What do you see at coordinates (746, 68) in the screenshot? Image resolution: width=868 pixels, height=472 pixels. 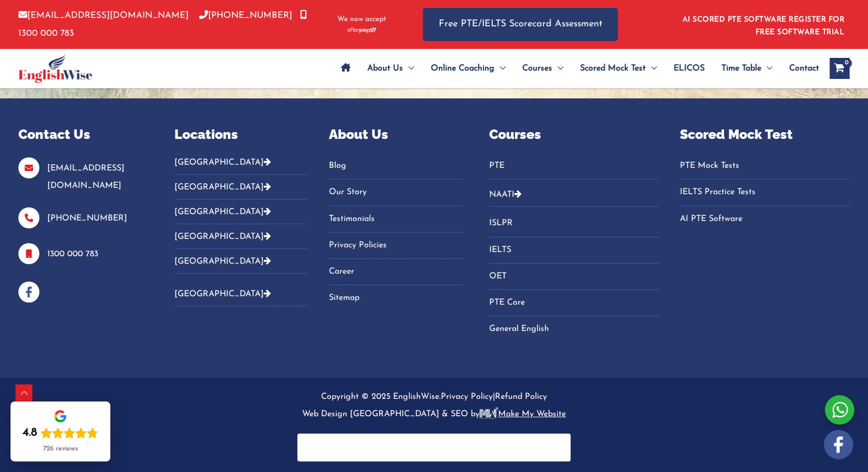 I see `a: Time TableMenu Toggle` at bounding box center [746, 68].